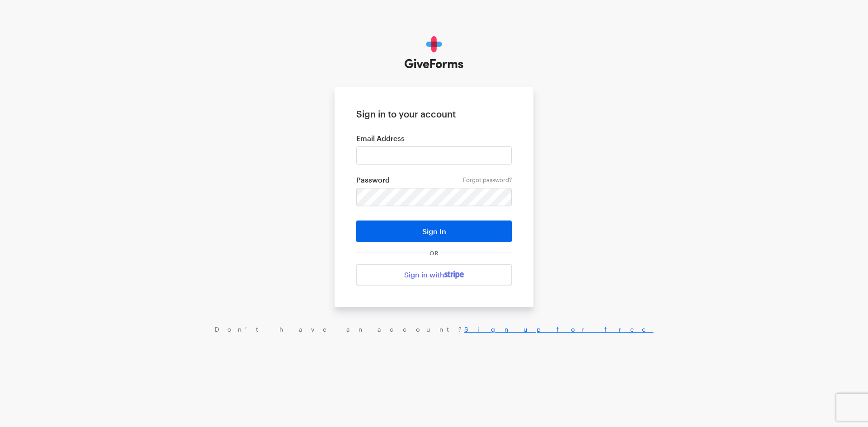 The width and height of the screenshot is (868, 427). Describe the element at coordinates (434, 52) in the screenshot. I see `img: GiveForms` at that location.